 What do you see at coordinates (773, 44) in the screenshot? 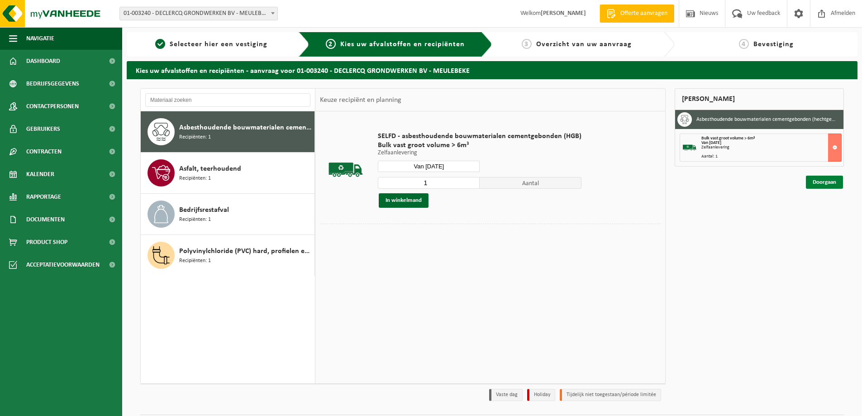
I see `span: Bevestiging` at bounding box center [773, 44].